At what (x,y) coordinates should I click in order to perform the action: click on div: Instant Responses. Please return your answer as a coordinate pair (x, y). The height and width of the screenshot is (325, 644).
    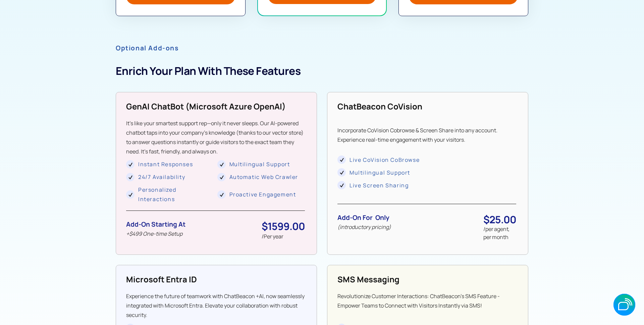
    Looking at the image, I should click on (166, 164).